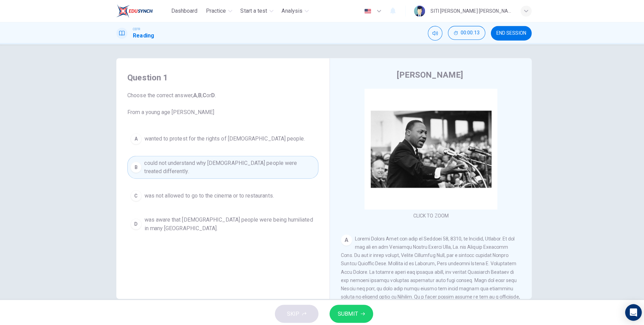  What do you see at coordinates (508, 33) in the screenshot?
I see `span: END SESSION` at bounding box center [508, 33].